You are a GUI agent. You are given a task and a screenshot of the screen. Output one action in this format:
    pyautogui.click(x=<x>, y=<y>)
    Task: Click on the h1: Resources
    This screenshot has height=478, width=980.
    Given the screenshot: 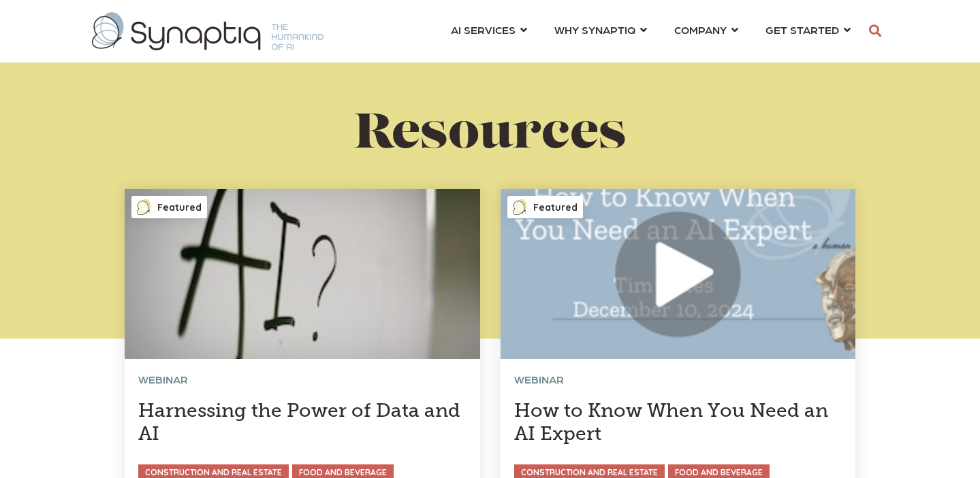 What is the action you would take?
    pyautogui.click(x=490, y=135)
    